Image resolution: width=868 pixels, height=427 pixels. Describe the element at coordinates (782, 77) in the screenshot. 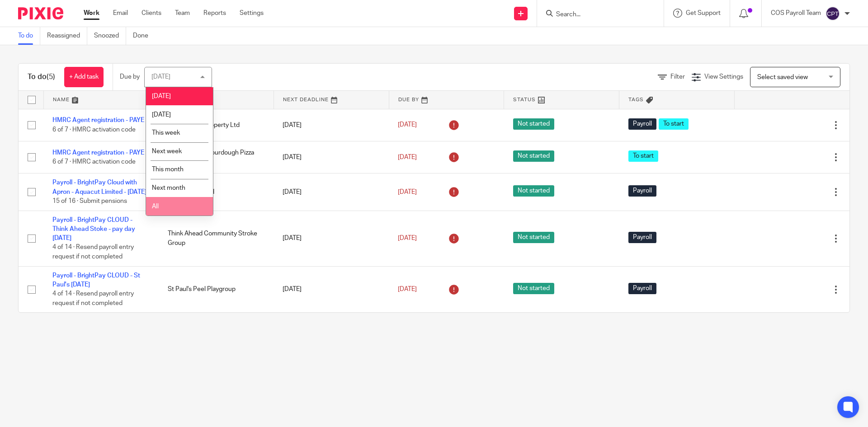

I see `span: Select saved view` at that location.